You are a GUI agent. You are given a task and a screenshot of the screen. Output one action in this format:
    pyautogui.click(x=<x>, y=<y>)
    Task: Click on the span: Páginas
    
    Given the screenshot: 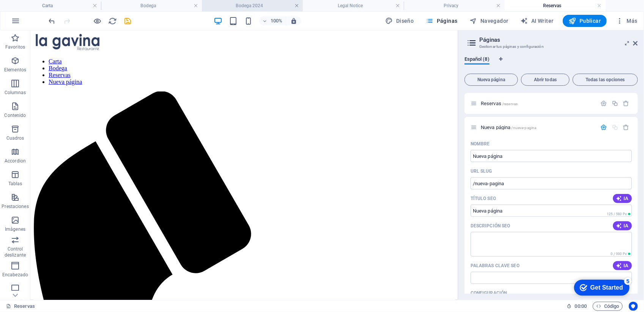 What is the action you would take?
    pyautogui.click(x=442, y=21)
    